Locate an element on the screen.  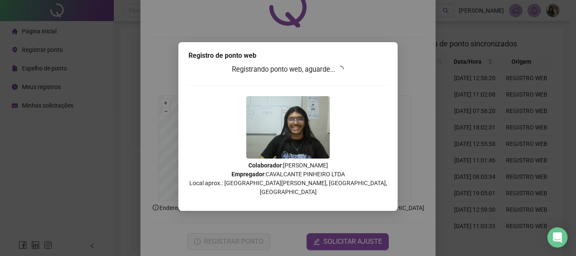
strong: Empregador is located at coordinates (248, 174).